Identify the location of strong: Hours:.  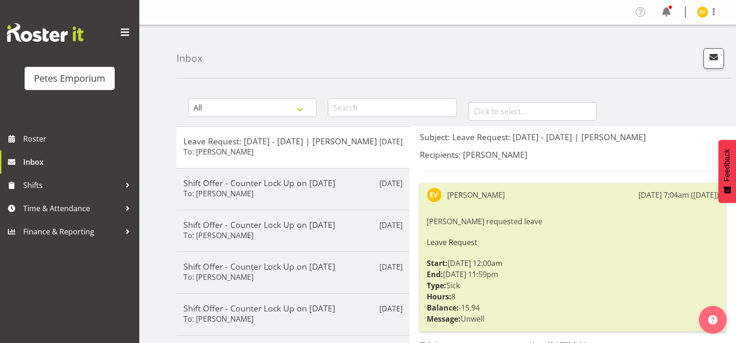
(439, 297).